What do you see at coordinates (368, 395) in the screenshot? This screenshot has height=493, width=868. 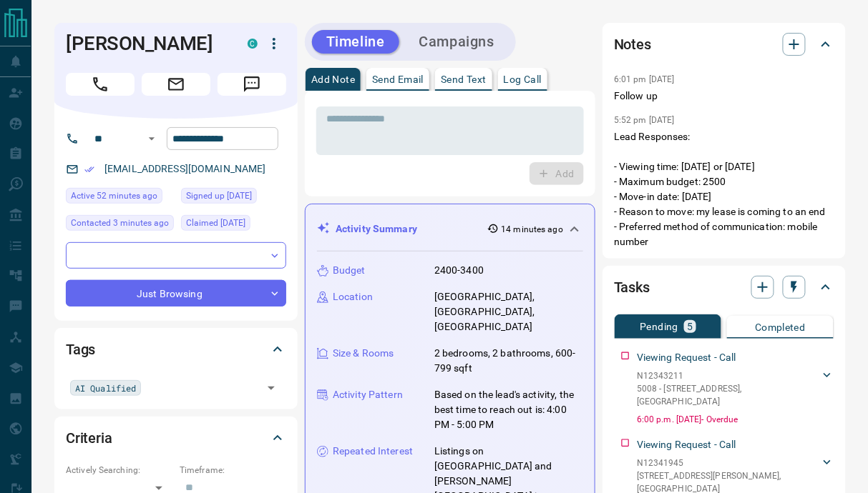 I see `p: Activity Pattern` at bounding box center [368, 395].